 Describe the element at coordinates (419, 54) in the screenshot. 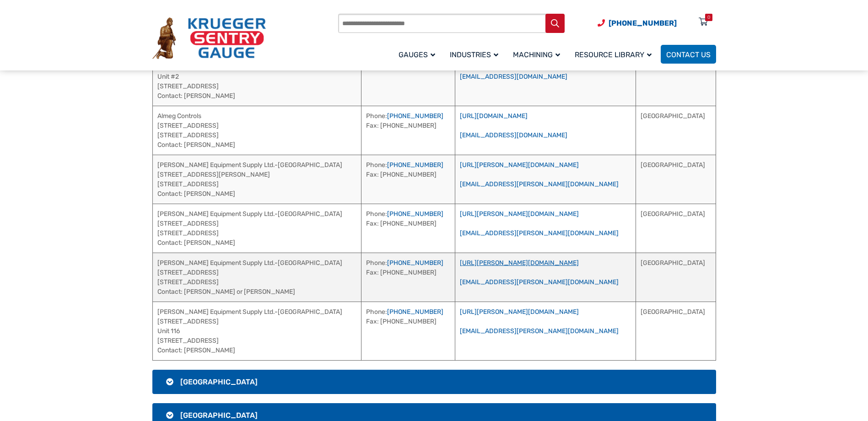

I see `a: Gauges` at that location.